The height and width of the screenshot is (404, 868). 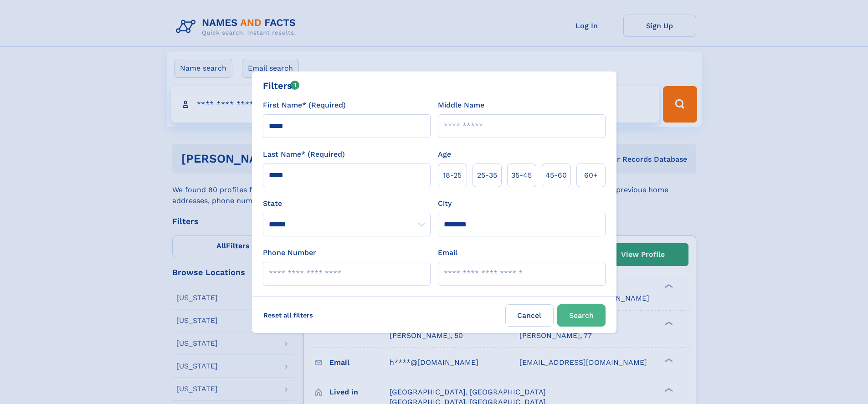 What do you see at coordinates (591, 175) in the screenshot?
I see `span: 60+` at bounding box center [591, 175].